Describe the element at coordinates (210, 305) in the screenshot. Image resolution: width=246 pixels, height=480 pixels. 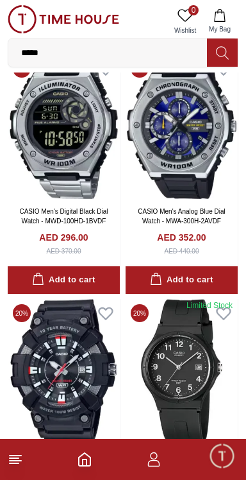
I see `div: Limited Stock` at that location.